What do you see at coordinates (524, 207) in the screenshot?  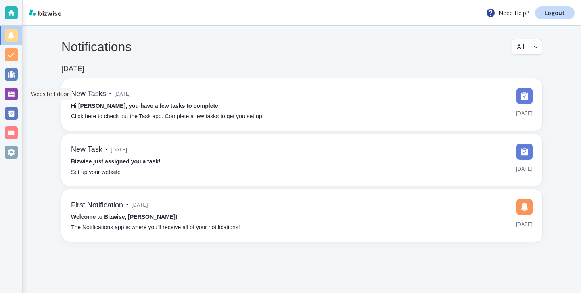 I see `img: DashboardSidebarNotification.svg` at bounding box center [524, 207].